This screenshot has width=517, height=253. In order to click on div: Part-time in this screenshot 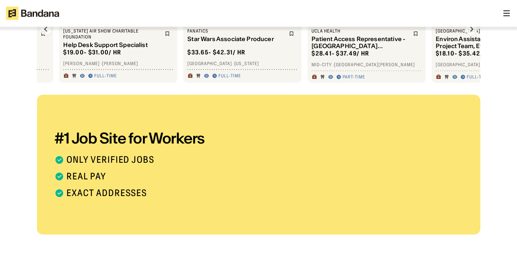, I will do `click(354, 77)`.